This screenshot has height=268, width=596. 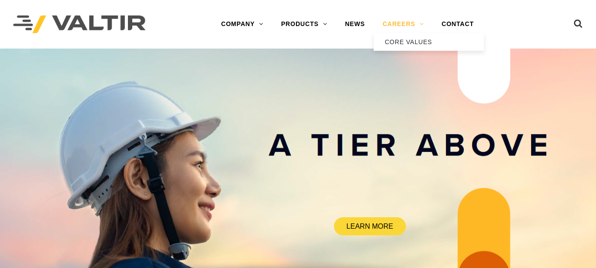 I want to click on a: NEWS, so click(x=355, y=24).